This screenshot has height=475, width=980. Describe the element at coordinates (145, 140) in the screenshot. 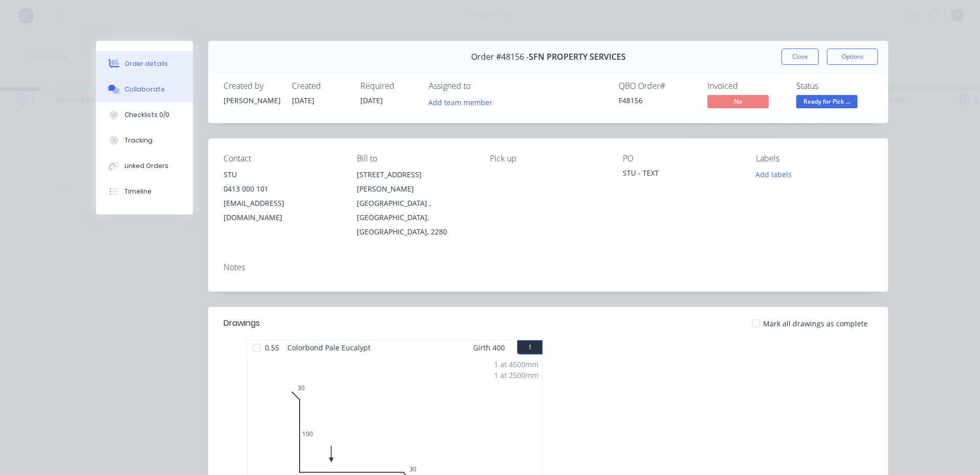

I see `button: Tracking` at that location.